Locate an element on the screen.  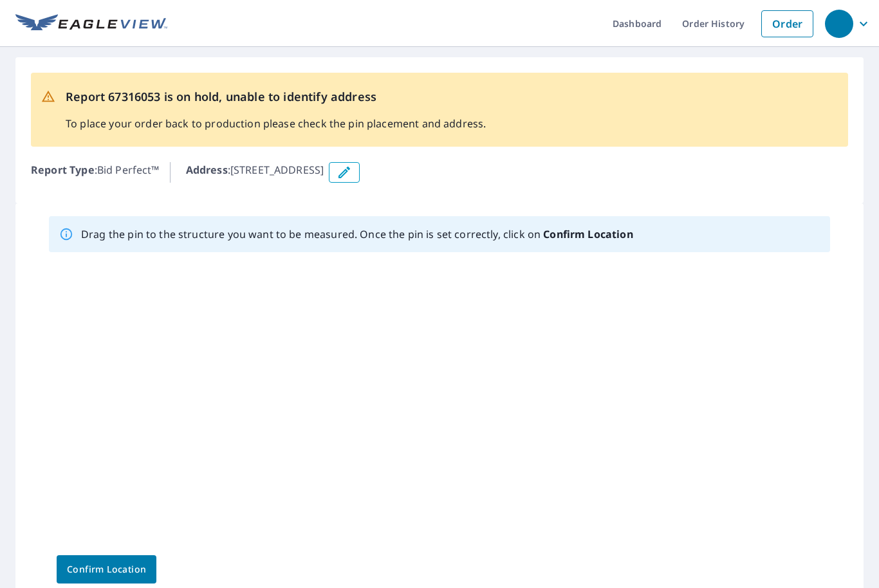
p: Report 67316053 is on hold, unable to identify address is located at coordinates (275, 97).